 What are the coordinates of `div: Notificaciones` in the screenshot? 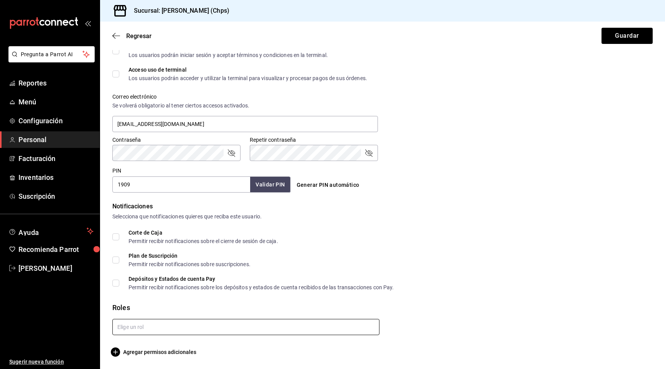 It's located at (383, 206).